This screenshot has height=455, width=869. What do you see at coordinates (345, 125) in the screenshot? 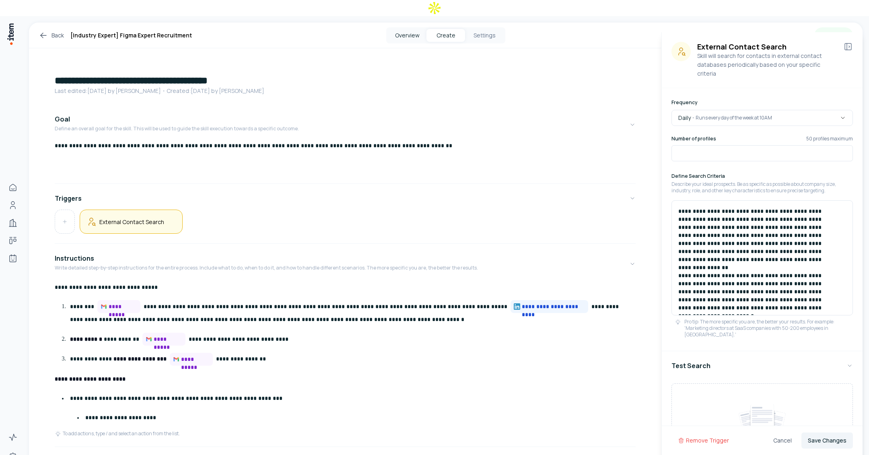
I see `button: GoalDefine an overall goal for the skill. This will be used to guide the skill execution towards ...` at bounding box center [345, 125].